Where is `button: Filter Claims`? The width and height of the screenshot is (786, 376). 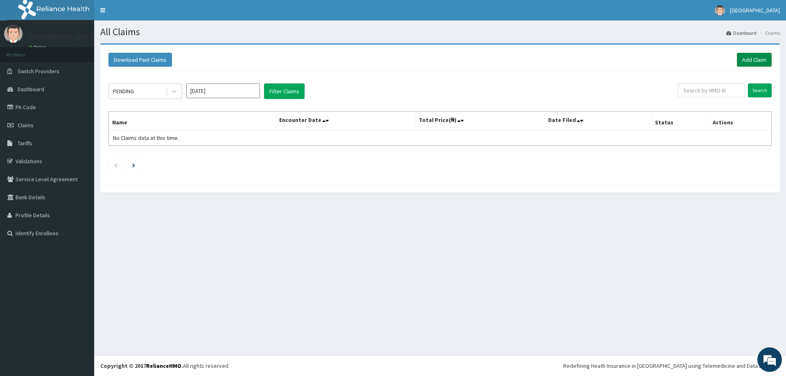 button: Filter Claims is located at coordinates (284, 91).